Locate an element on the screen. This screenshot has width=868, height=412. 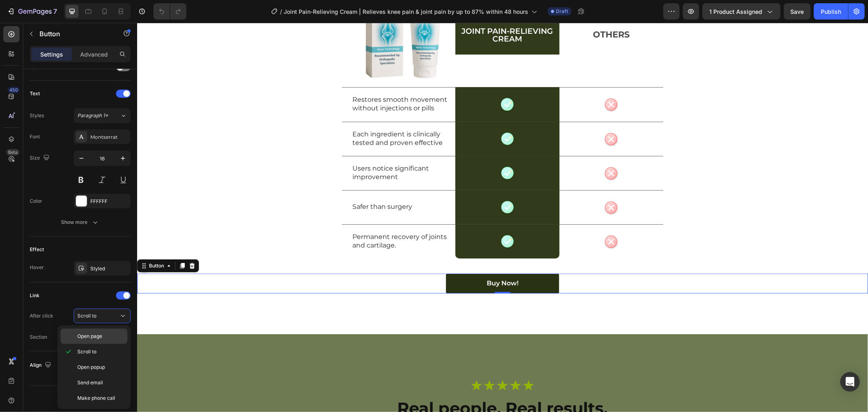
p: Buy Now! is located at coordinates (365, 260).